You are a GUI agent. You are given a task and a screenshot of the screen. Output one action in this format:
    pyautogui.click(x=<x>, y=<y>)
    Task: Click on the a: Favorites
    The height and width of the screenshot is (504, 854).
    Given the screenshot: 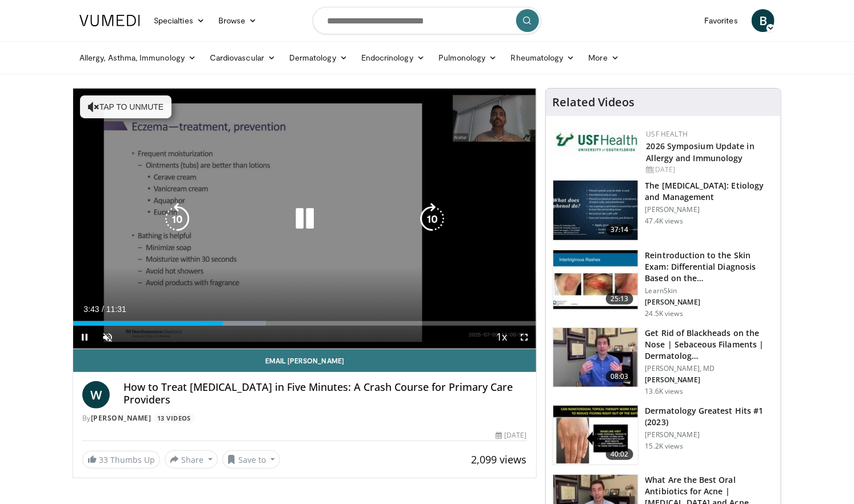 What is the action you would take?
    pyautogui.click(x=720, y=20)
    